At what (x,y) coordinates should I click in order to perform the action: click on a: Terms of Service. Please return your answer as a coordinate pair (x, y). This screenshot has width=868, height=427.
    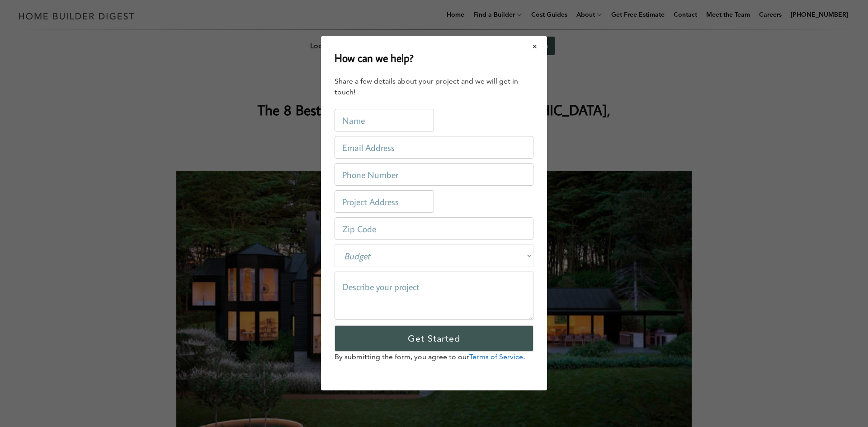
    Looking at the image, I should click on (496, 357).